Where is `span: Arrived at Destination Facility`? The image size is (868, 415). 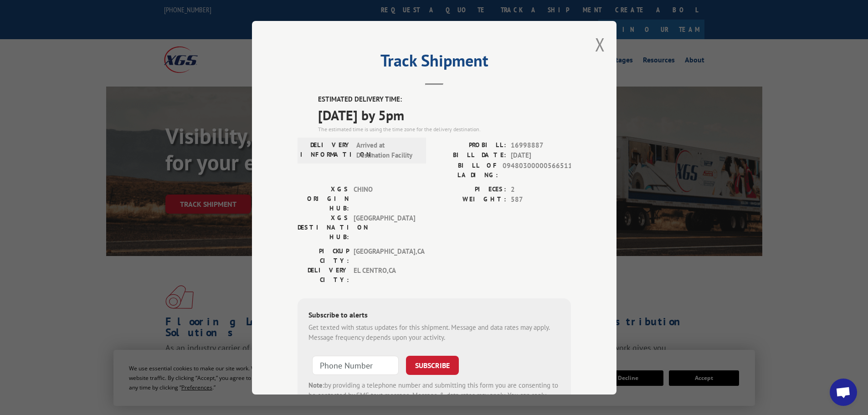 span: Arrived at Destination Facility is located at coordinates (387, 150).